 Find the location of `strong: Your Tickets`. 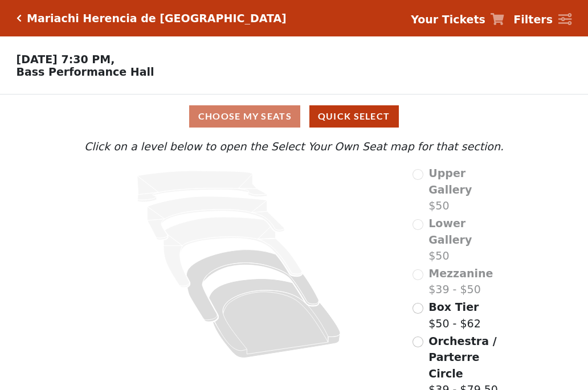

strong: Your Tickets is located at coordinates (448, 20).